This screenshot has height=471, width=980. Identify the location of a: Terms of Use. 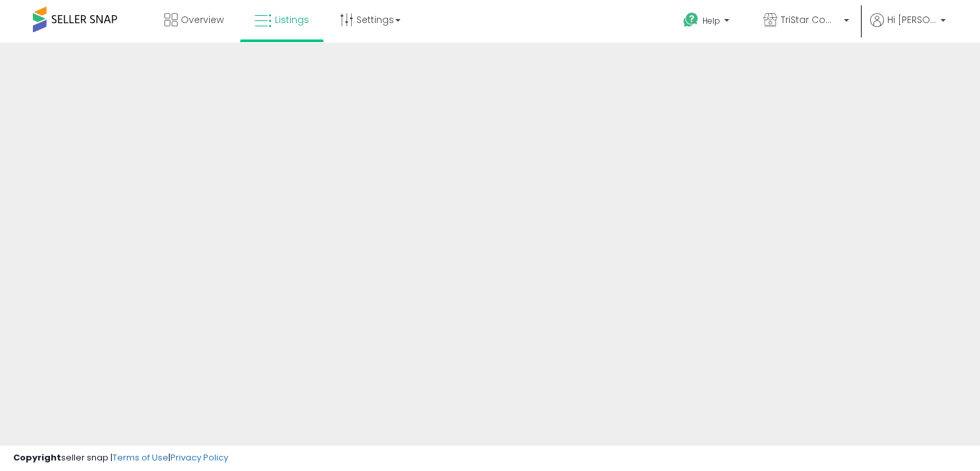
(140, 457).